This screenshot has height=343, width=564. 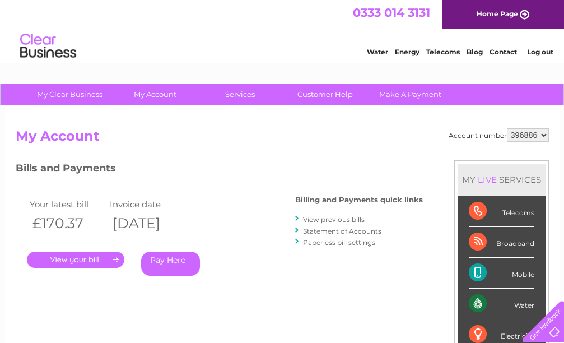 I want to click on div: Water, so click(x=501, y=303).